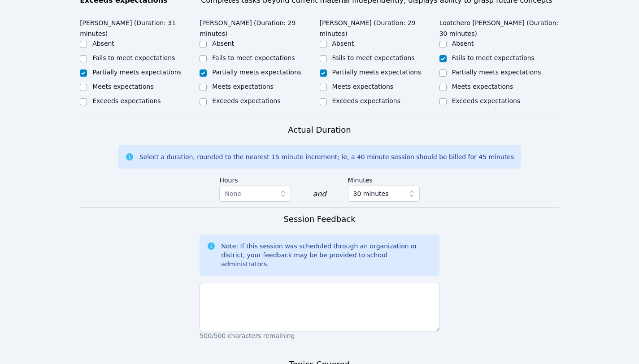 The image size is (639, 364). Describe the element at coordinates (384, 194) in the screenshot. I see `button: 30 minutes` at that location.